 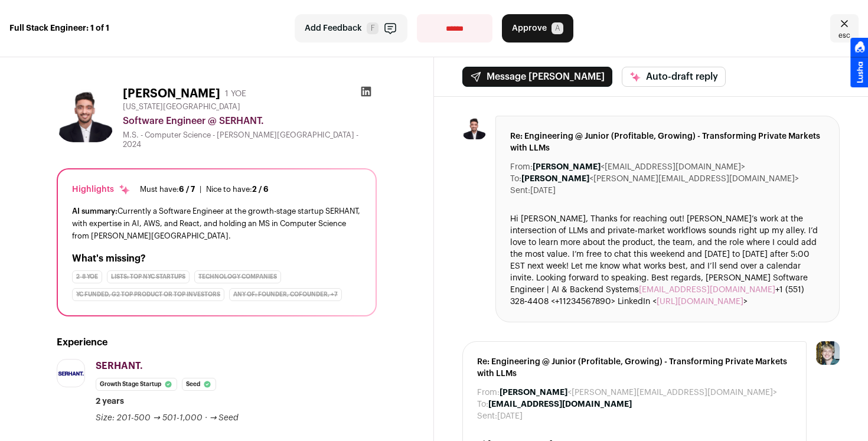 I want to click on div: 1 YOE, so click(x=235, y=94).